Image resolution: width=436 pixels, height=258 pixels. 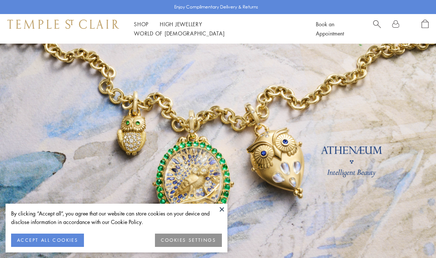 I want to click on button: ACCEPT ALL COOKIES, so click(x=47, y=240).